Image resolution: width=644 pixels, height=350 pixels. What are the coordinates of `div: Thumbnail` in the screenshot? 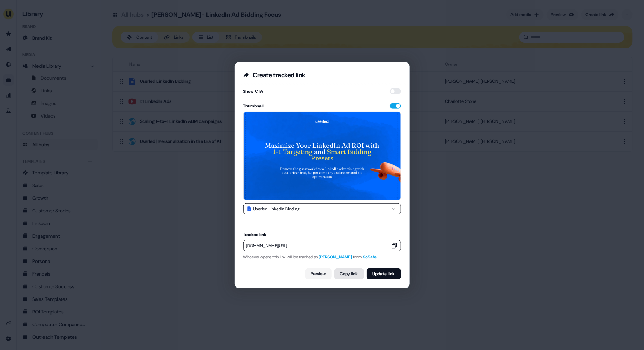 It's located at (254, 106).